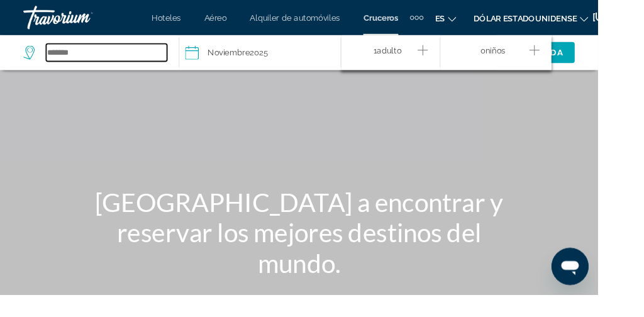 Image resolution: width=644 pixels, height=317 pixels. I want to click on font: Alquiler de automóviles, so click(318, 19).